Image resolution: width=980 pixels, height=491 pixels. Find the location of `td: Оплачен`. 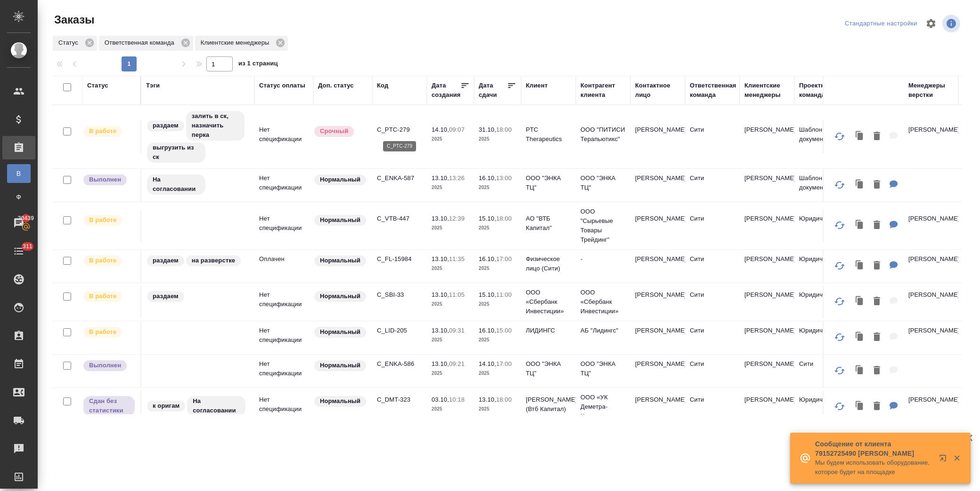

td: Оплачен is located at coordinates (283, 266).